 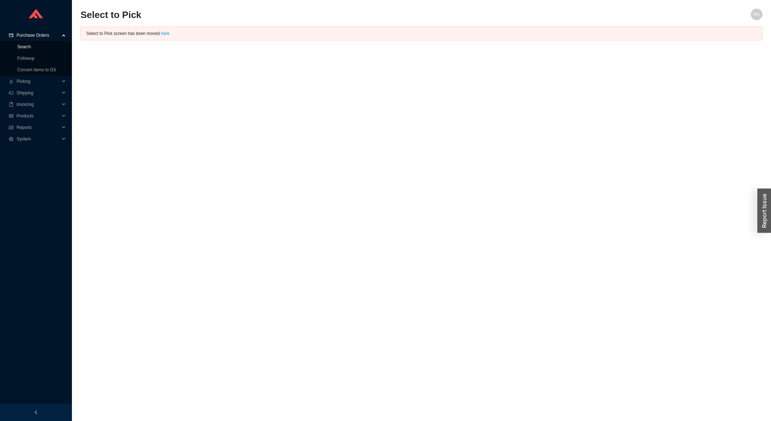 What do you see at coordinates (26, 58) in the screenshot?
I see `a: Followup` at bounding box center [26, 58].